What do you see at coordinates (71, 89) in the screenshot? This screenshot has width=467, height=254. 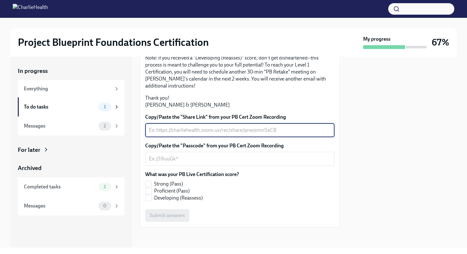 I see `a: Everything` at bounding box center [71, 89].